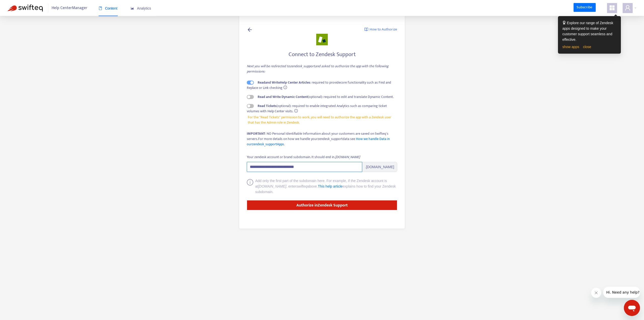  Describe the element at coordinates (326, 96) in the screenshot. I see `span: (optional): required to edit and translate Dynamic Content.` at that location.